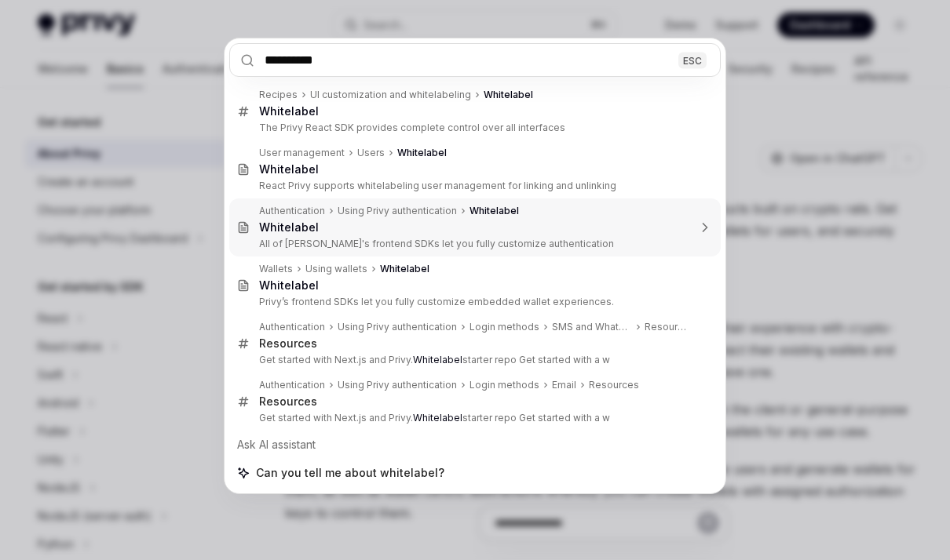 The height and width of the screenshot is (560, 950). Describe the element at coordinates (370, 153) in the screenshot. I see `div: Users` at that location.